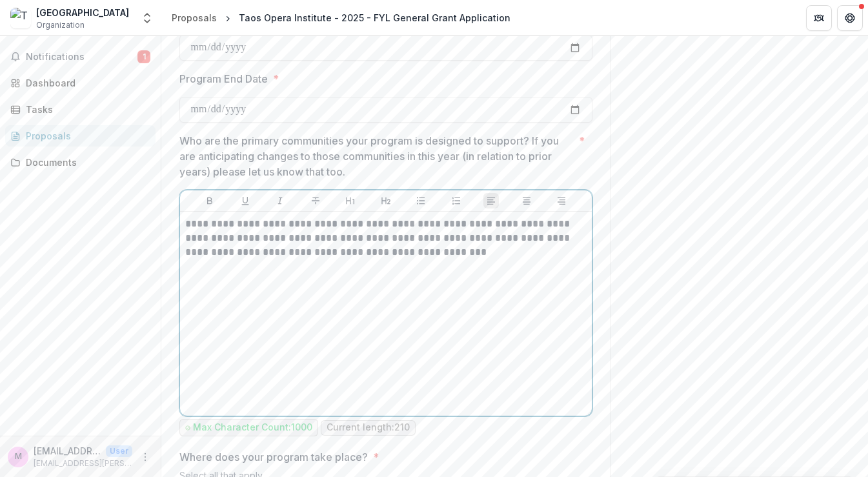 The image size is (868, 477). I want to click on img: Taos Opera Institute, so click(20, 18).